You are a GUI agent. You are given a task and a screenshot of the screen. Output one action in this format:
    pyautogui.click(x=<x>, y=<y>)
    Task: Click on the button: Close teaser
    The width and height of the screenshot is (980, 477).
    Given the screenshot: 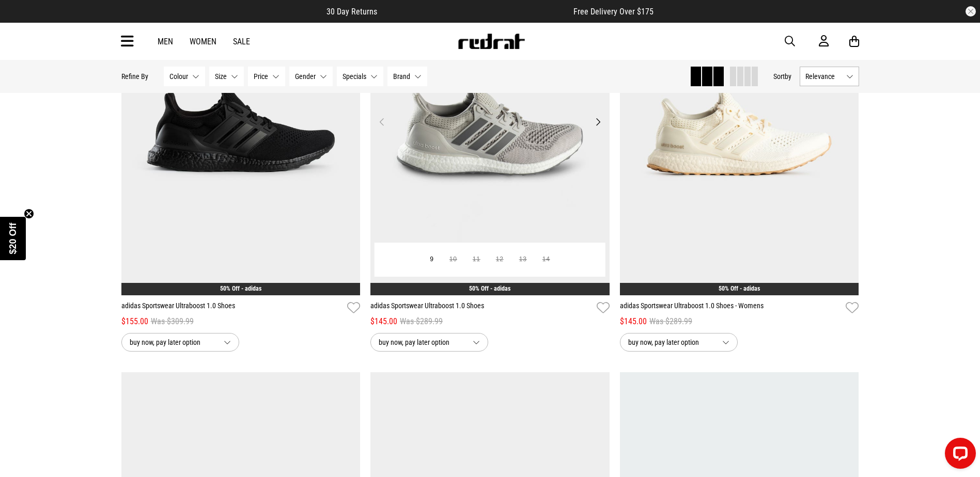 What is the action you would take?
    pyautogui.click(x=29, y=214)
    